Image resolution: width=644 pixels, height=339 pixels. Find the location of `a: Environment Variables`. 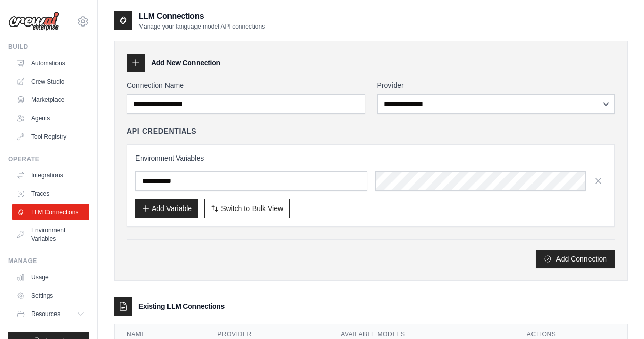

a: Environment Variables is located at coordinates (50, 235).